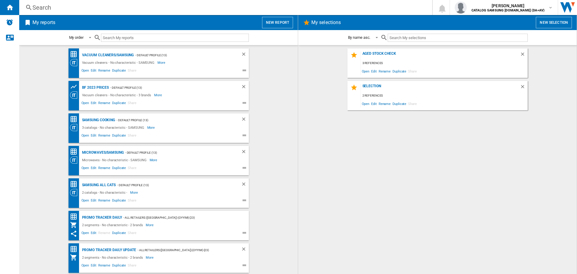 This screenshot has height=274, width=577. I want to click on div: My order, so click(76, 37).